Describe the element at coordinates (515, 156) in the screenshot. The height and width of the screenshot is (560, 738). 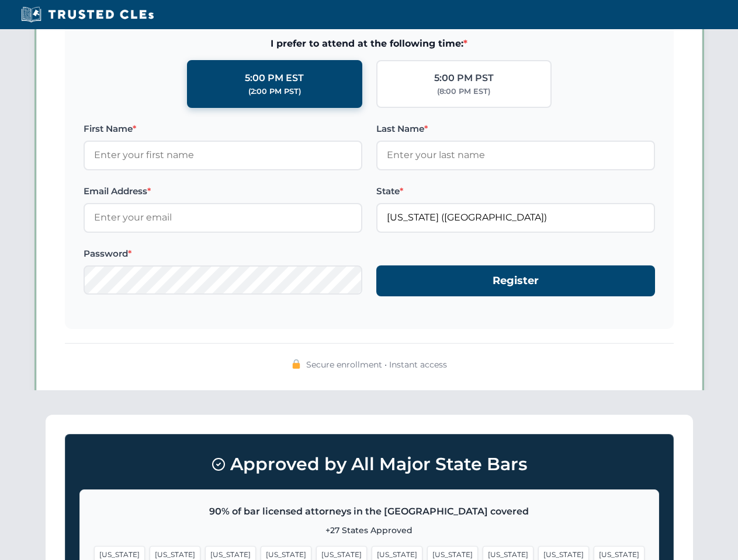
I see `input: Enter your last name` at that location.